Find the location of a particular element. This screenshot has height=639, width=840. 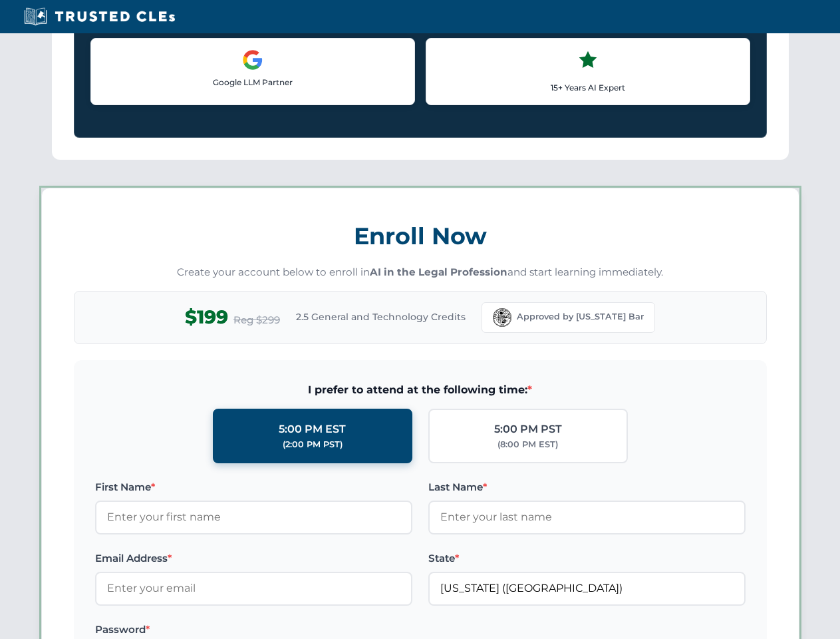

input: Florida (FL) is located at coordinates (587, 588).